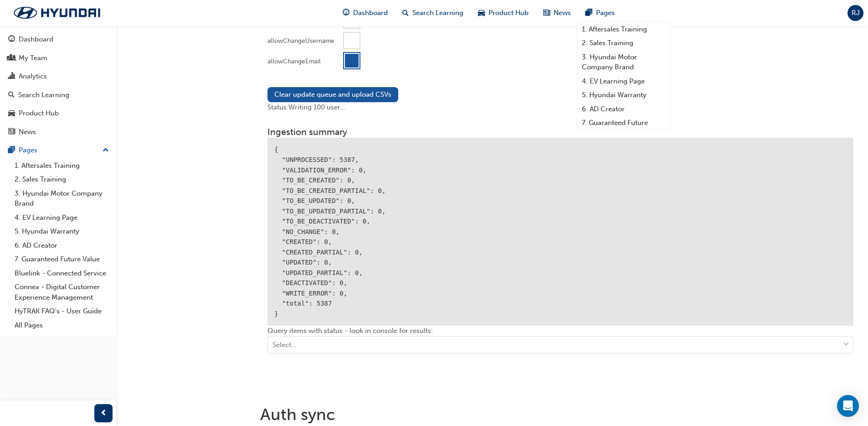 Image resolution: width=868 pixels, height=426 pixels. Describe the element at coordinates (103, 413) in the screenshot. I see `span: prev-icon` at that location.